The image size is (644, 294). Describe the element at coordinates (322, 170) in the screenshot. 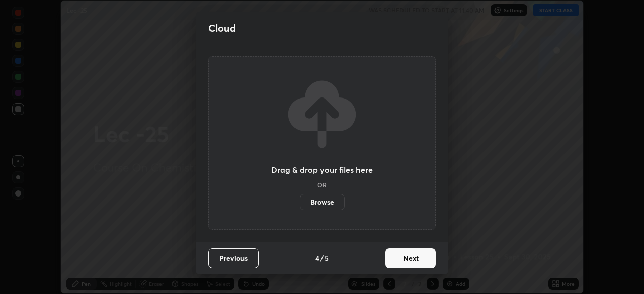

I see `h3: Drag & drop your files here` at that location.